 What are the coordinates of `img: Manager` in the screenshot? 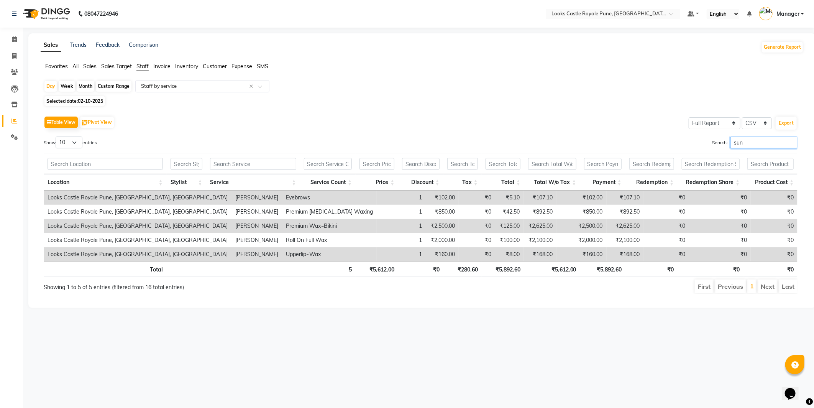 It's located at (766, 13).